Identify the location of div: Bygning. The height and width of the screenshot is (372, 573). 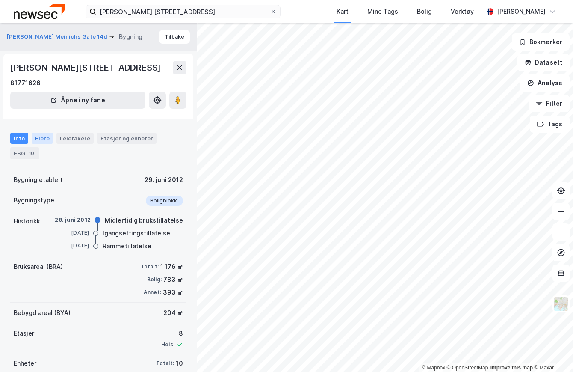
(131, 37).